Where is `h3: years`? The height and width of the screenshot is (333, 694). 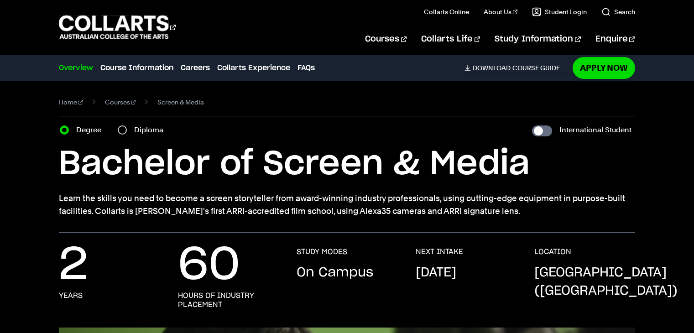 h3: years is located at coordinates (71, 296).